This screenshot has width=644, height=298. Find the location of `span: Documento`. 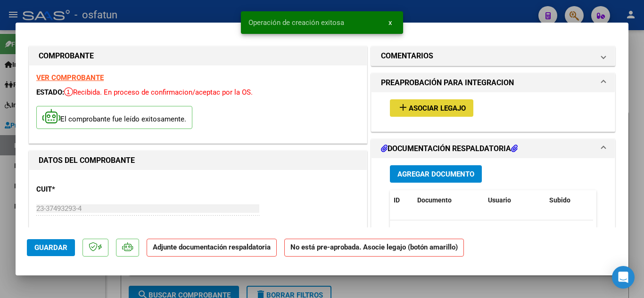

span: Documento is located at coordinates (435, 200).